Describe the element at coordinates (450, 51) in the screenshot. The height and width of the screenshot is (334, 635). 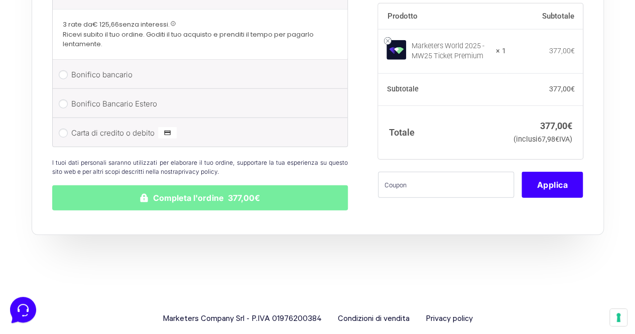
I see `div: Marketers World 2025 - MW25 Ticket Premium` at that location.